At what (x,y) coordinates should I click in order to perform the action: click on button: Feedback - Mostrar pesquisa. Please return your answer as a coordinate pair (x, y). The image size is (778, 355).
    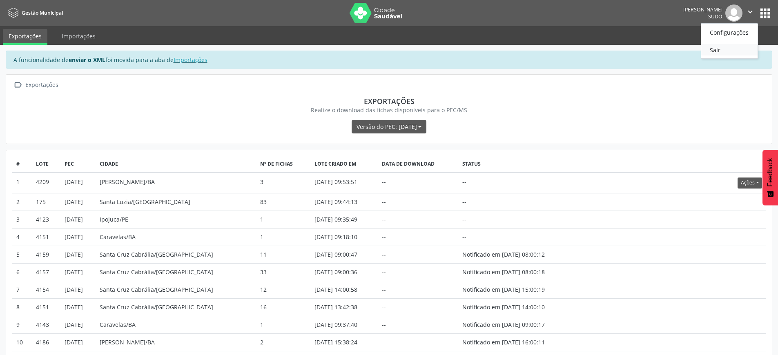
    Looking at the image, I should click on (771, 178).